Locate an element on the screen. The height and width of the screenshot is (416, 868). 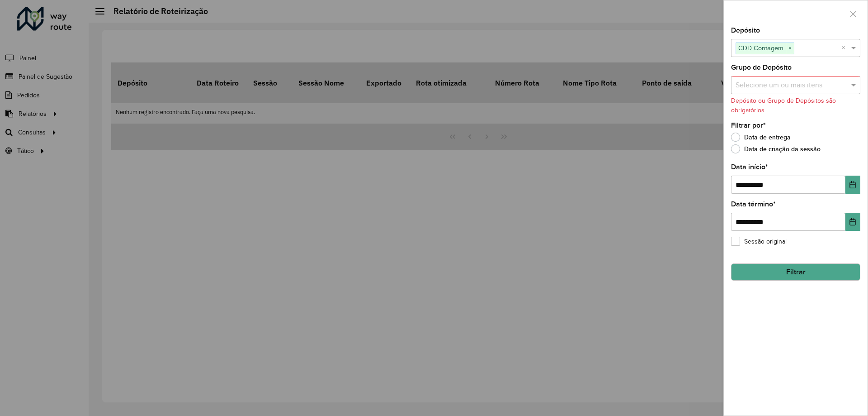
label: Depósito is located at coordinates (746, 30).